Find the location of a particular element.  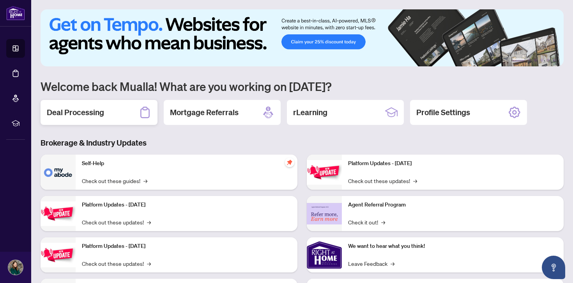

button: 4 is located at coordinates (542, 60).